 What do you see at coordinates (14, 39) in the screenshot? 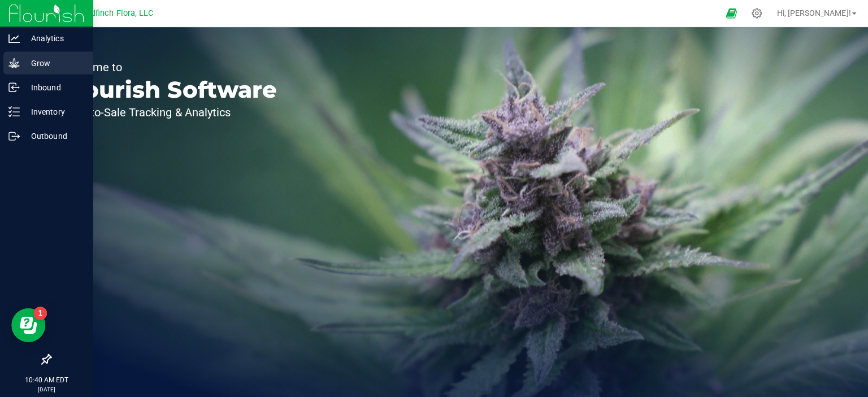
I see `inline-svg: Analytics` at bounding box center [14, 39].